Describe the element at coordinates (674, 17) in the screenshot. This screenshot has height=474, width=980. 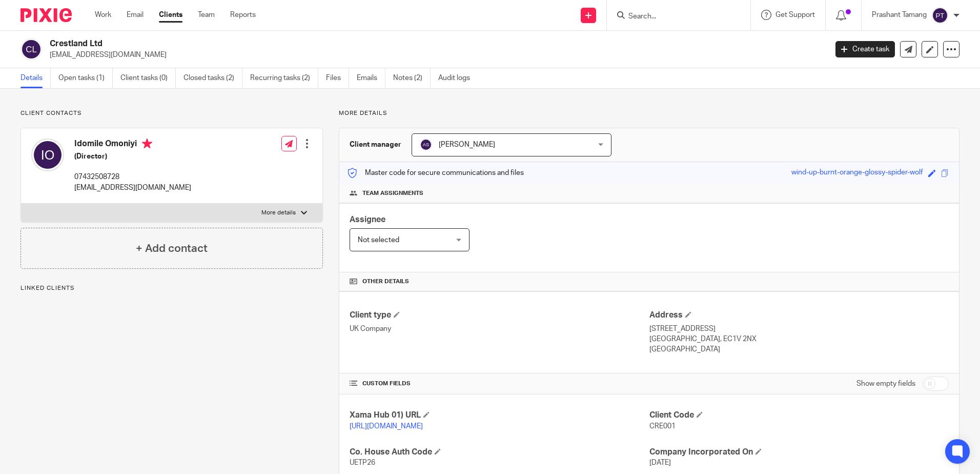
I see `input: Search` at that location.